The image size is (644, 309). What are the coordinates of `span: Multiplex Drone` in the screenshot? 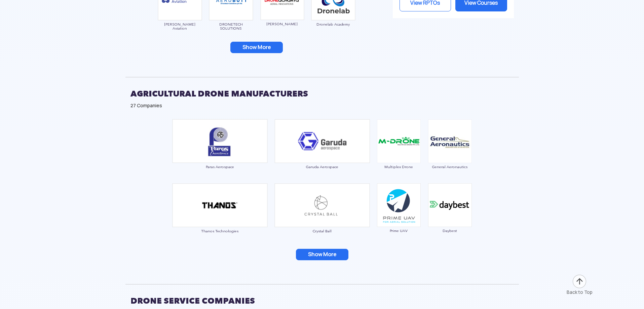 It's located at (398, 167).